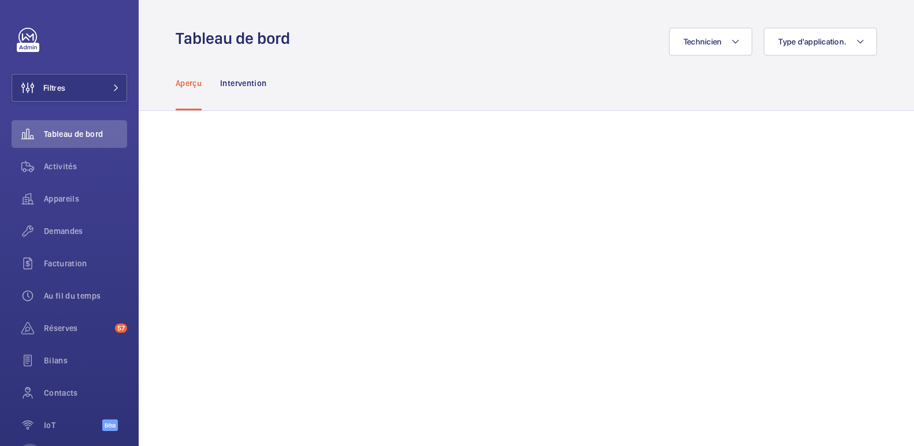 This screenshot has width=914, height=446. What do you see at coordinates (50, 425) in the screenshot?
I see `font: IoT` at bounding box center [50, 425].